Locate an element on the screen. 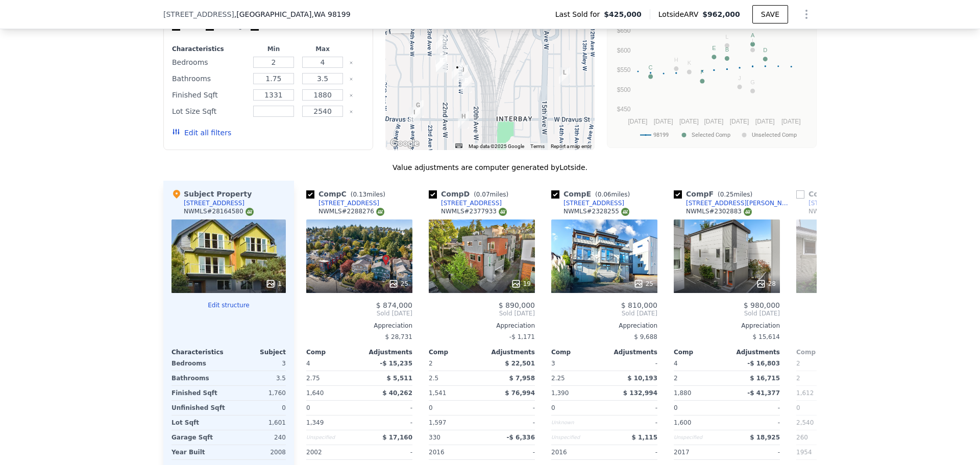  span: 1,640 is located at coordinates (315, 393).